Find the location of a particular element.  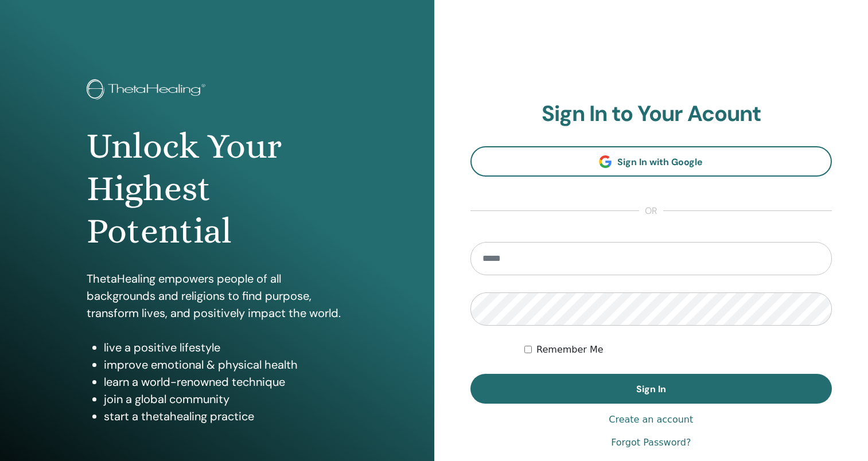

li: live a positive lifestyle is located at coordinates (226, 348).